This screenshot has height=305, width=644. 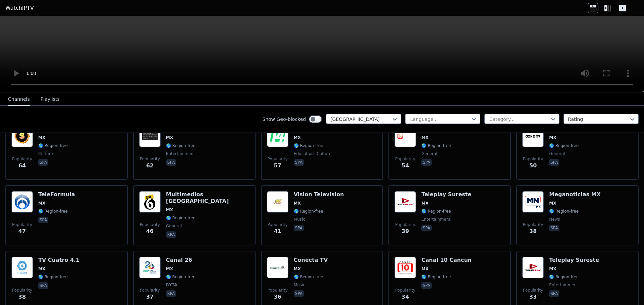 What do you see at coordinates (20, 8) in the screenshot?
I see `a: WatchIPTV` at bounding box center [20, 8].